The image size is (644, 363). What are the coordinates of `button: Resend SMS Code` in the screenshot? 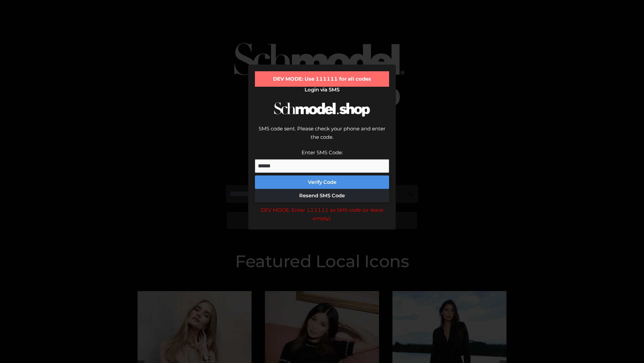 It's located at (322, 196).